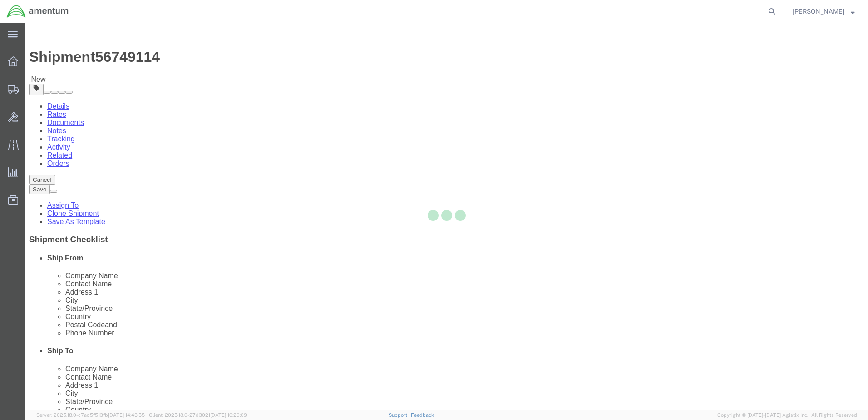  What do you see at coordinates (198, 415) in the screenshot?
I see `span: Client: 2025.18.0-27d3021` at bounding box center [198, 415].